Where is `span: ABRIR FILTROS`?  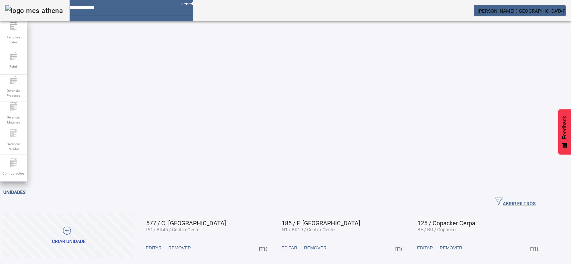
span: ABRIR FILTROS is located at coordinates (515, 203).